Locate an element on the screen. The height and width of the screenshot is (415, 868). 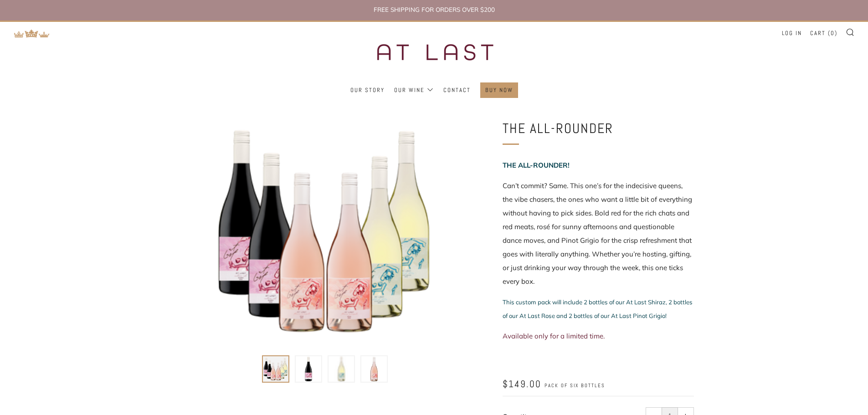
a: Buy Now is located at coordinates (499, 90).